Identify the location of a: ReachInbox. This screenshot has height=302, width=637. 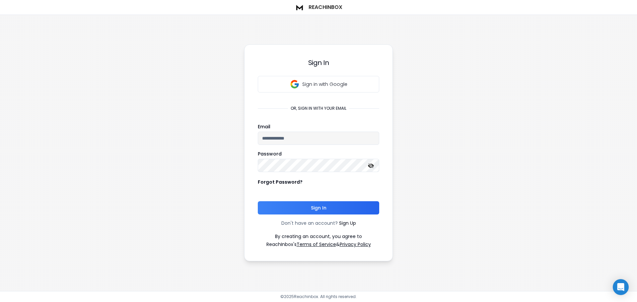
(318, 7).